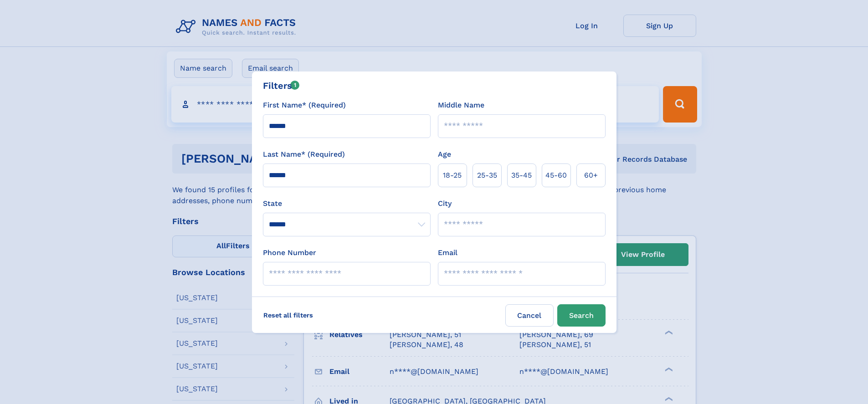 The image size is (868, 404). What do you see at coordinates (581, 315) in the screenshot?
I see `button: Search` at bounding box center [581, 315].